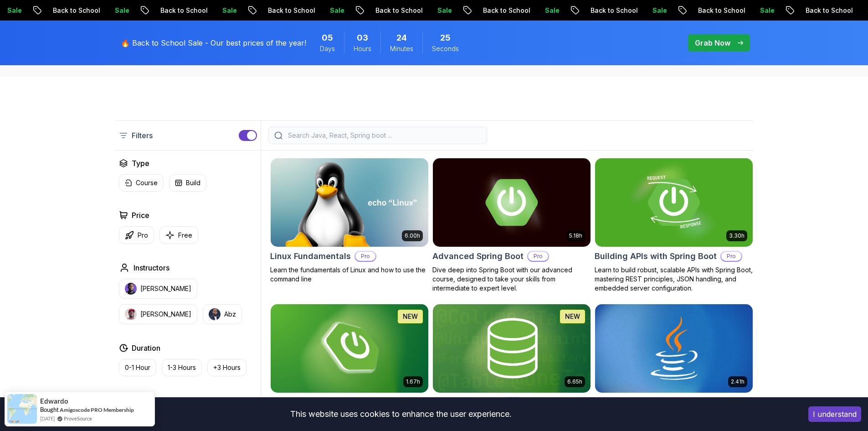 Image resolution: width=868 pixels, height=431 pixels. I want to click on img: Spring Data JPA card, so click(512, 348).